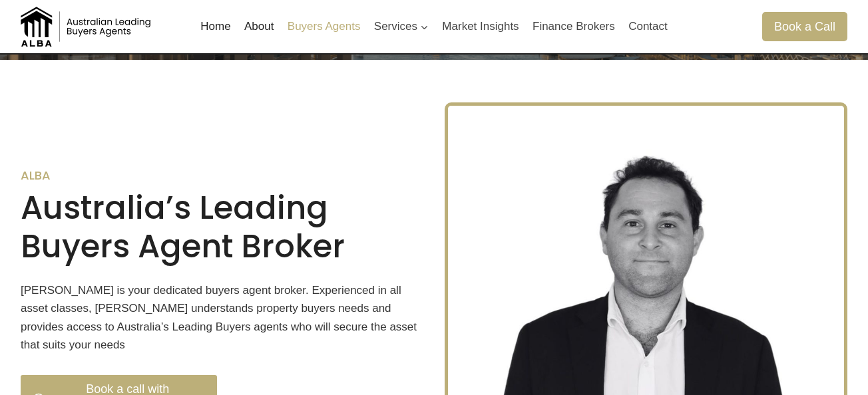  I want to click on button: Child menu of Services, so click(401, 27).